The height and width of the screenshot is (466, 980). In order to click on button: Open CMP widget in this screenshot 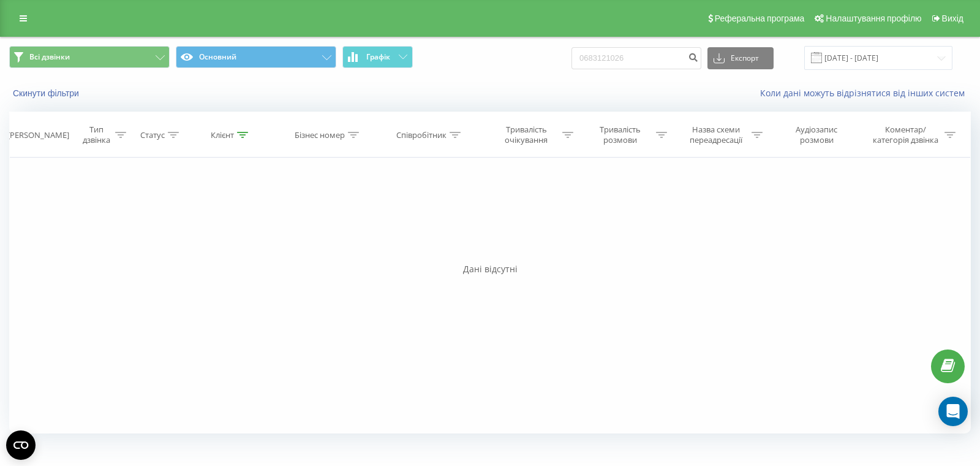, I will do `click(21, 445)`.